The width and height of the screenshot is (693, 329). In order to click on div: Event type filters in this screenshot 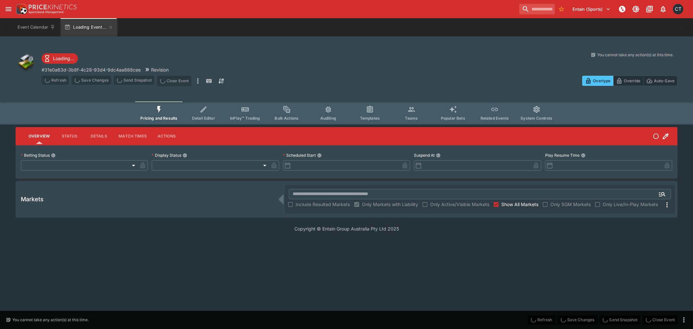, I will do `click(346, 113)`.